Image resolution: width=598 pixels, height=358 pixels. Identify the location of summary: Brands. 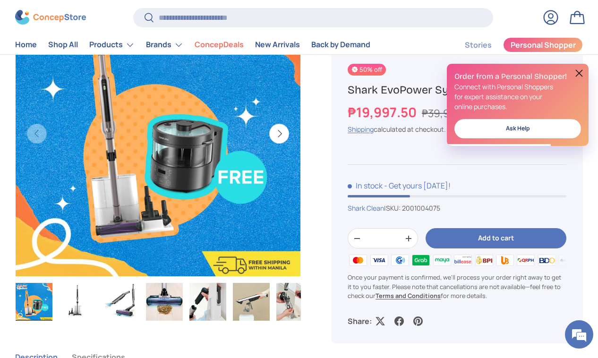
(164, 45).